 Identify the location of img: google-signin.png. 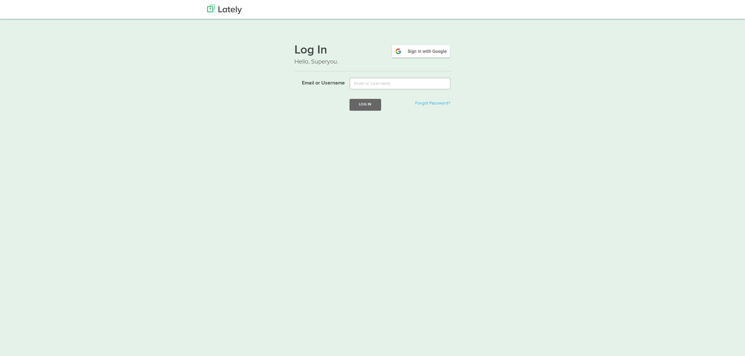
(421, 51).